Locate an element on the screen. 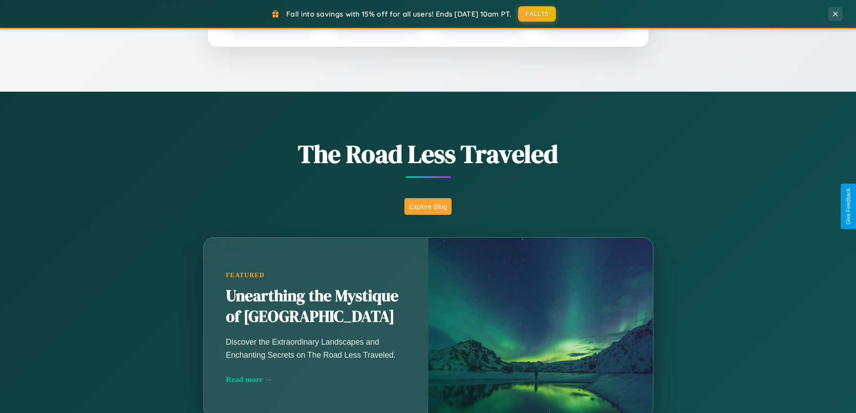  p: Discover the Extraordinary Landscapes and Enchanting Secrets on The Road Less Traveled. is located at coordinates (316, 348).